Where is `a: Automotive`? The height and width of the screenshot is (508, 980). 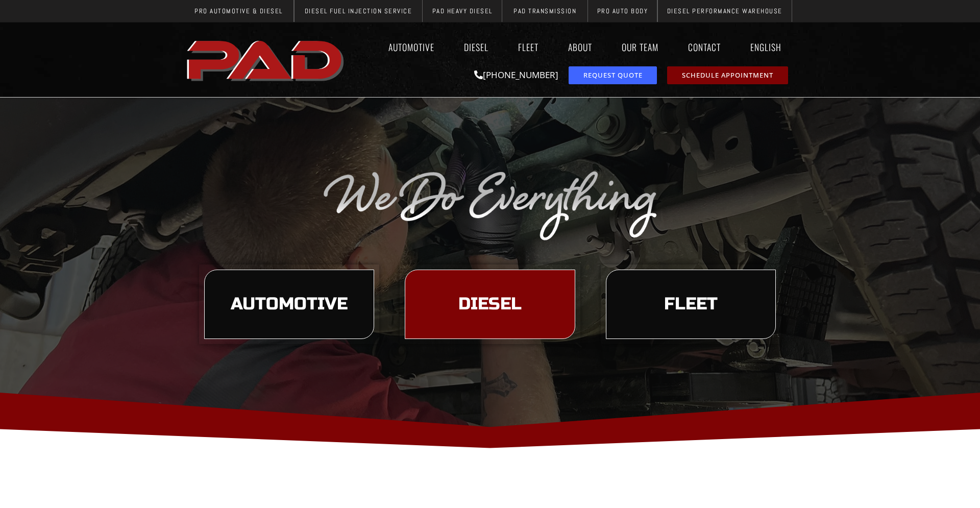
a: Automotive is located at coordinates (411, 47).